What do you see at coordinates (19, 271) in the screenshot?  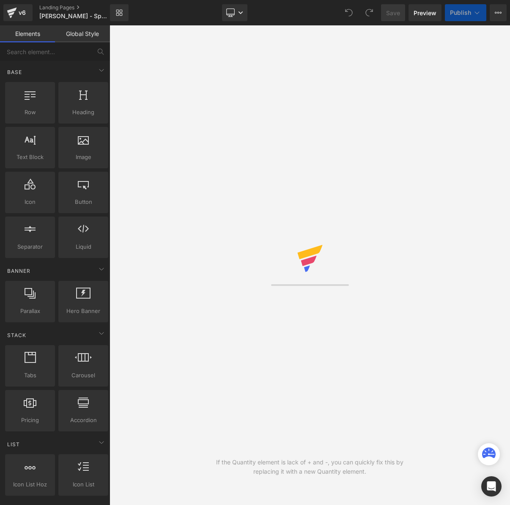 I see `span: Banner` at bounding box center [19, 271].